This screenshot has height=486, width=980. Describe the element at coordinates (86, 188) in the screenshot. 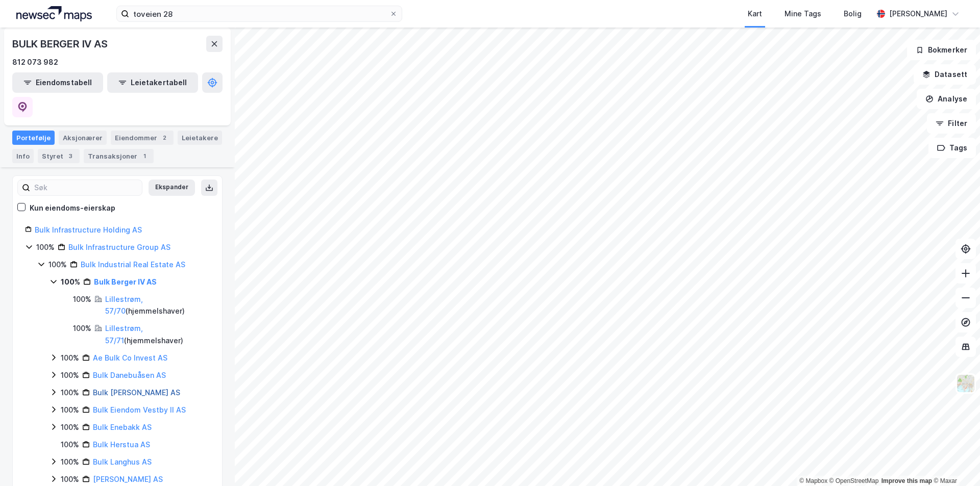

I see `input: Søk` at that location.